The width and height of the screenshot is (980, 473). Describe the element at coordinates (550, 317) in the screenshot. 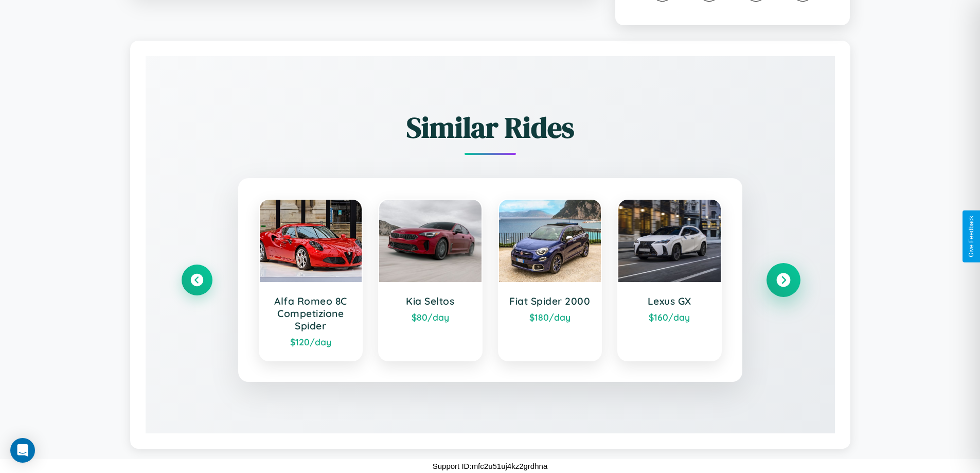

I see `div: $ 180 /day` at that location.